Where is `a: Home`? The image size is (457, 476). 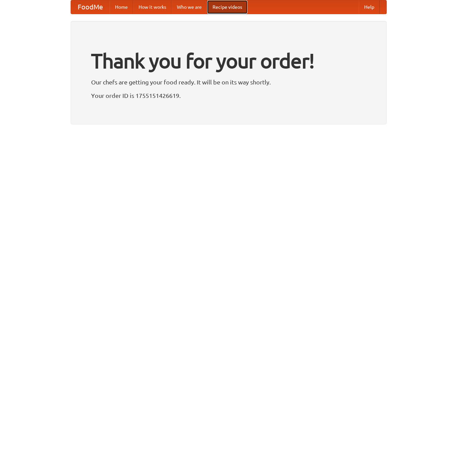
a: Home is located at coordinates (122, 7).